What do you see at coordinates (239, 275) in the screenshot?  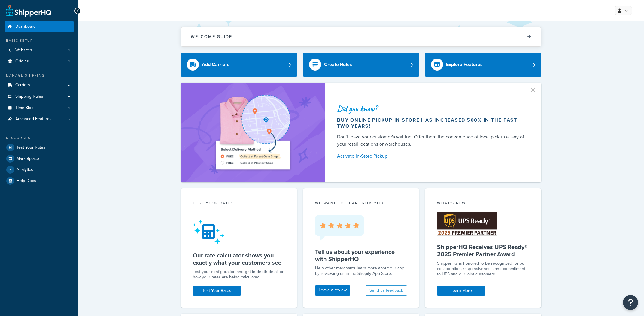 I see `div: Test your configuration and get in-depth detail on how your rates are being calculated.` at bounding box center [239, 275].